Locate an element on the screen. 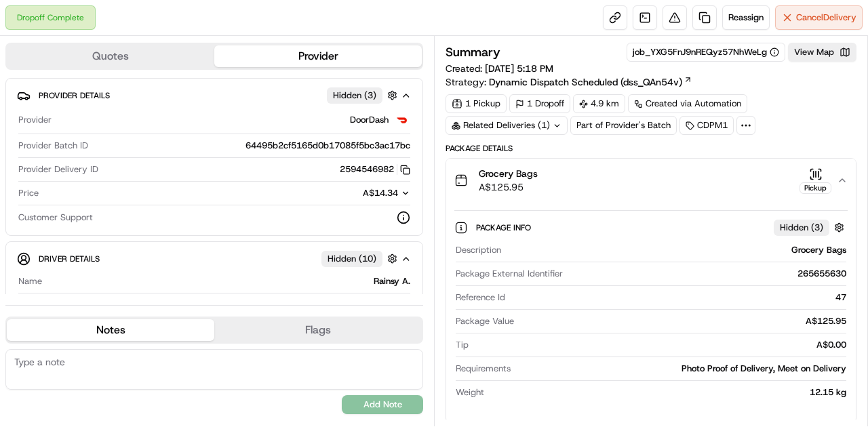  div: Strategy: is located at coordinates (569, 82).